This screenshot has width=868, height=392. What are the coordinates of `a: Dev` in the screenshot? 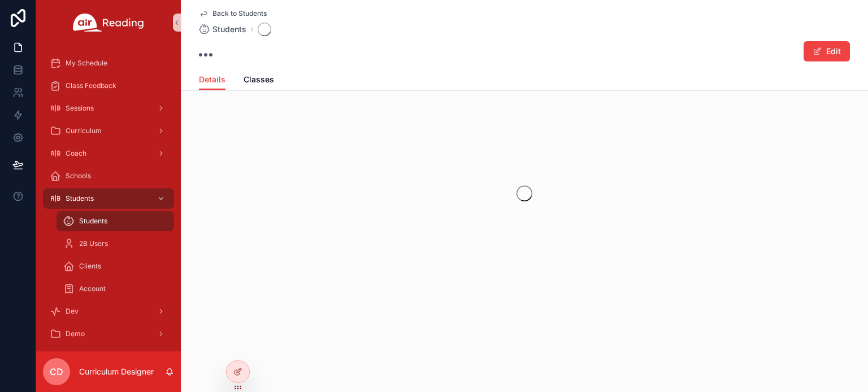 It's located at (108, 311).